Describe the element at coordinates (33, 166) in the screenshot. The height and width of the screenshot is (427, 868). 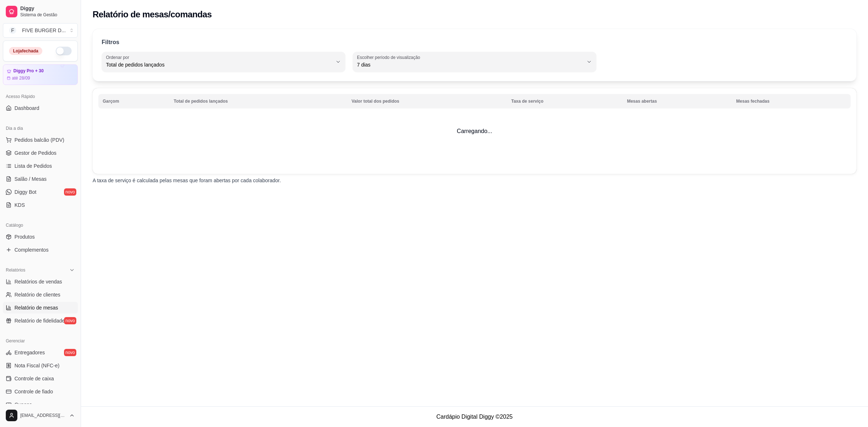
I see `span: Lista de Pedidos` at that location.